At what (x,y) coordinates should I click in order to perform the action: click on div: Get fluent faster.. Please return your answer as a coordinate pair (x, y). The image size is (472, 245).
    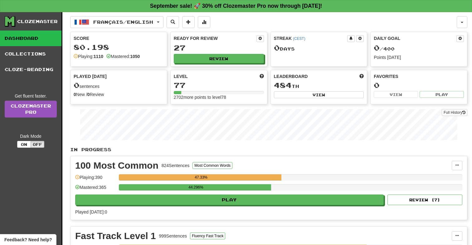
    Looking at the image, I should click on (31, 96).